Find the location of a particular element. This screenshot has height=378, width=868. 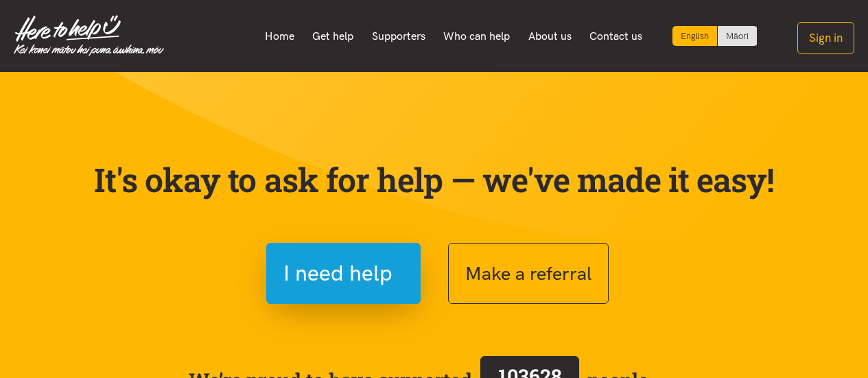

div: Current language is located at coordinates (695, 36).